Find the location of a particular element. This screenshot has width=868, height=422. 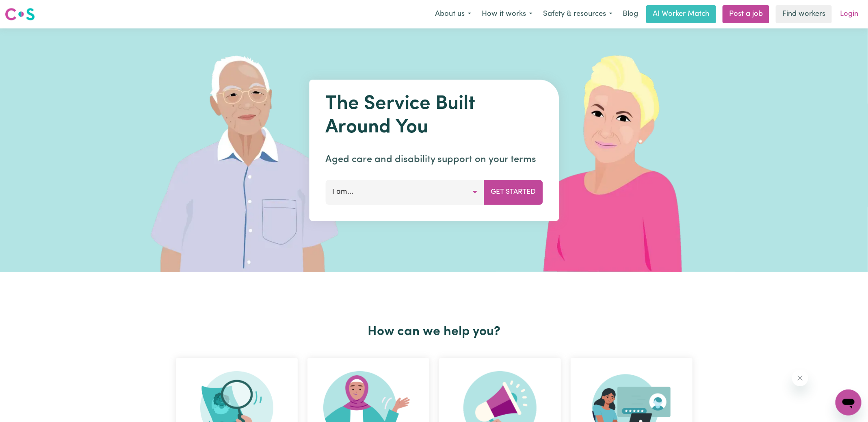

button: Get Started is located at coordinates (513, 192).